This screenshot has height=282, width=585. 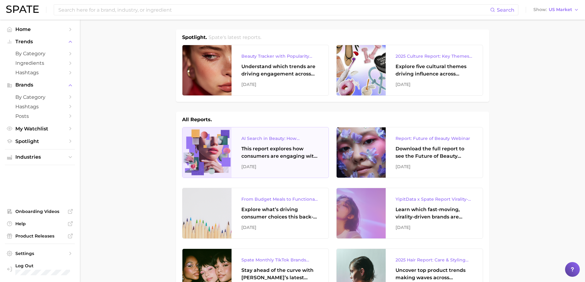 I want to click on div: From Budget Meals to Functional Snacks: Food & Beverage Trends Shaping Consumer Behavior This Sch..., so click(x=280, y=199).